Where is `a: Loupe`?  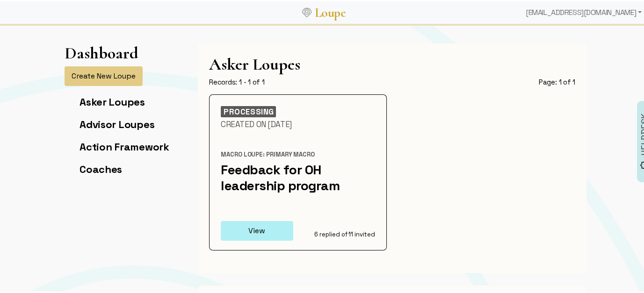 a: Loupe is located at coordinates (330, 11).